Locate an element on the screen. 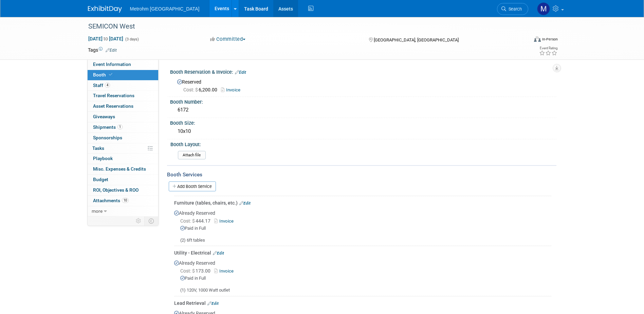 The width and height of the screenshot is (644, 314). i: Booth reservation complete is located at coordinates (110, 75).